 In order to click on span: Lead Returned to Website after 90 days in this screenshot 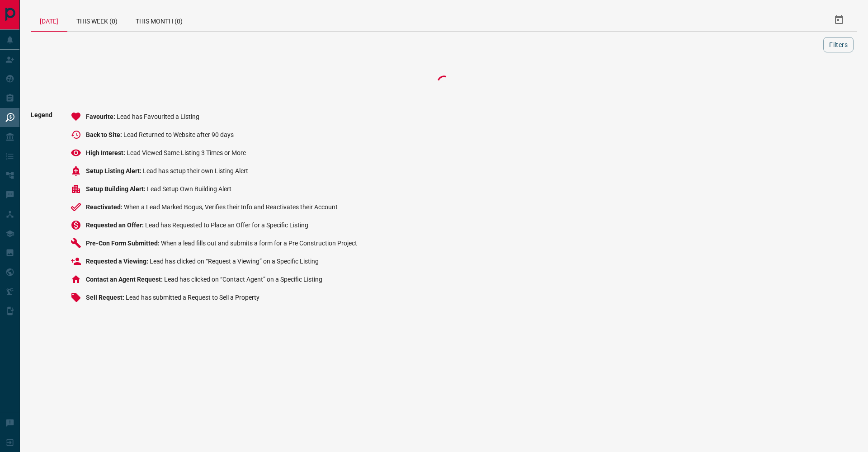, I will do `click(178, 135)`.